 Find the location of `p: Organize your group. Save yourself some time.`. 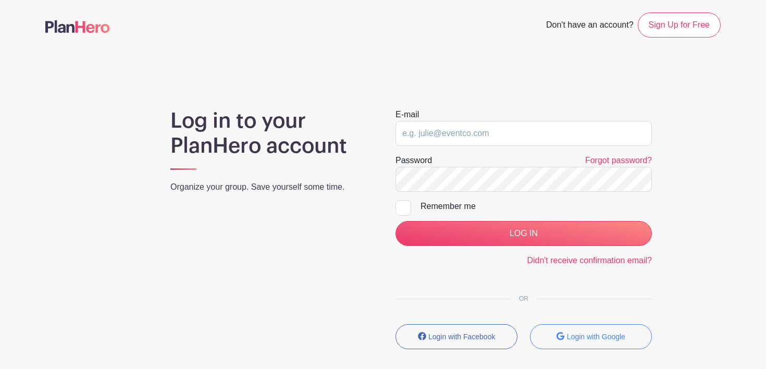

p: Organize your group. Save yourself some time. is located at coordinates (270, 187).